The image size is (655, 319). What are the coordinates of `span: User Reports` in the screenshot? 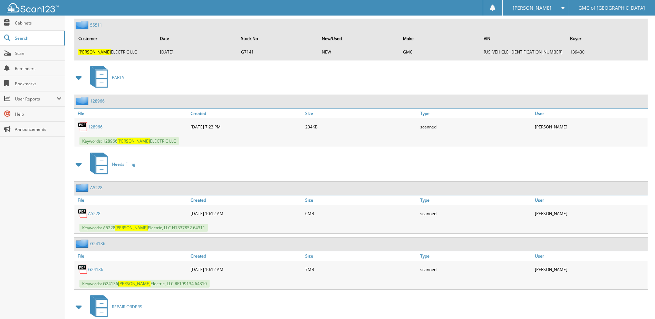 It's located at (36, 99).